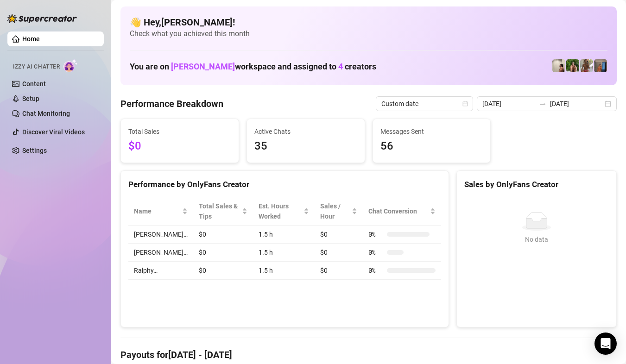 This screenshot has width=626, height=364. What do you see at coordinates (161, 211) in the screenshot?
I see `th: Name` at bounding box center [161, 211].